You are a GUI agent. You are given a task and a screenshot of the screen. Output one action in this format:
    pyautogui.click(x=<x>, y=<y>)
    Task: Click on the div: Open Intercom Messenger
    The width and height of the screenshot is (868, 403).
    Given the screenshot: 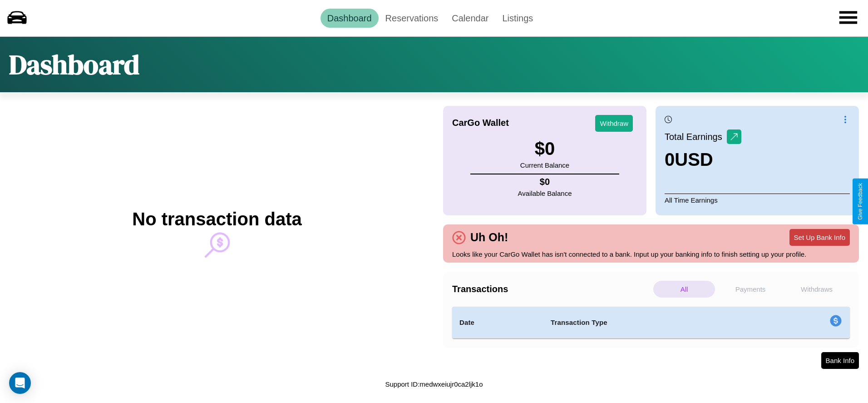 What is the action you would take?
    pyautogui.click(x=20, y=383)
    